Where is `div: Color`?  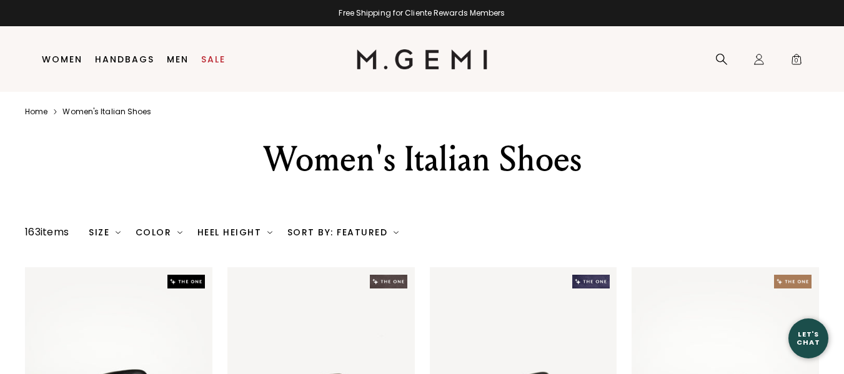 div: Color is located at coordinates (159, 233).